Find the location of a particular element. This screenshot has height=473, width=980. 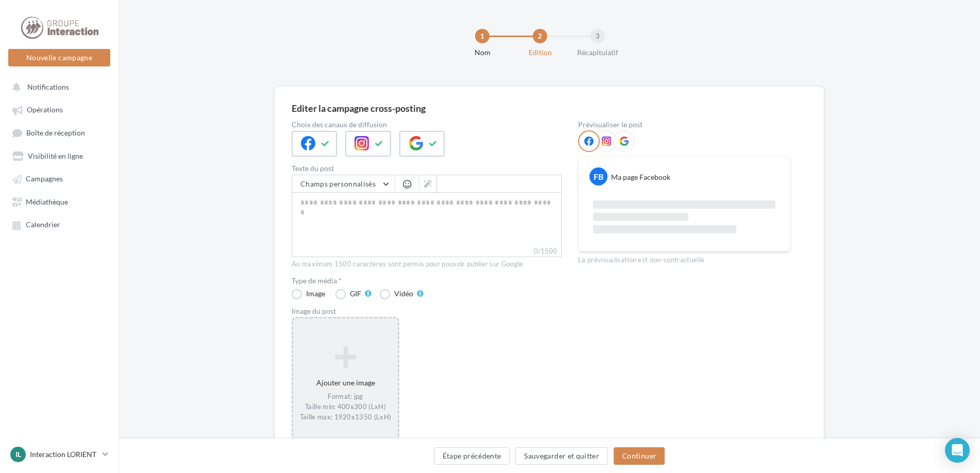

span: Notifications is located at coordinates (48, 87).